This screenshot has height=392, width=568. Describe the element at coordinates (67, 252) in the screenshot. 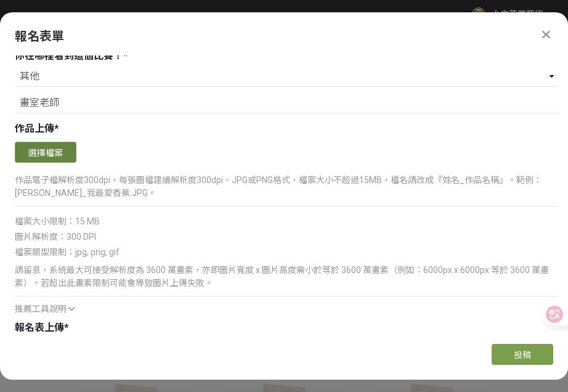

I see `span: 檔案類型限制：jpg, png, gif` at that location.